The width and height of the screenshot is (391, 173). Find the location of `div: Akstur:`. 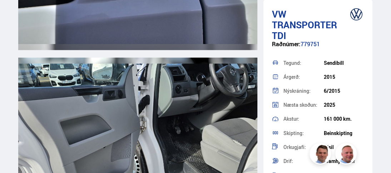

div: Akstur: is located at coordinates (304, 119).